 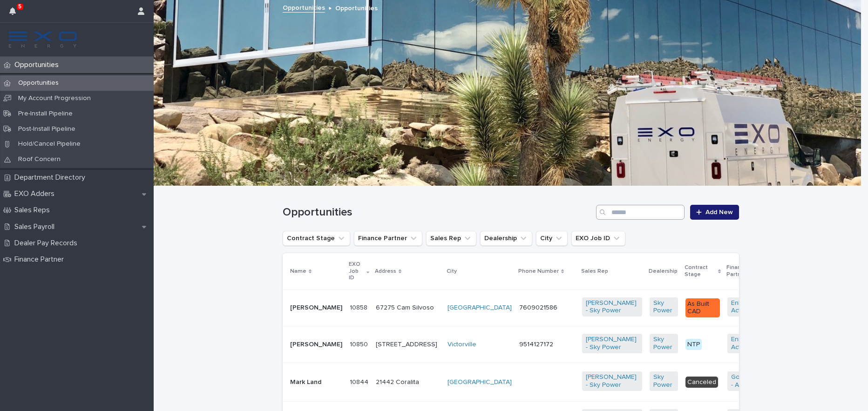 What do you see at coordinates (356, 271) in the screenshot?
I see `p: EXO Job ID` at bounding box center [356, 271].